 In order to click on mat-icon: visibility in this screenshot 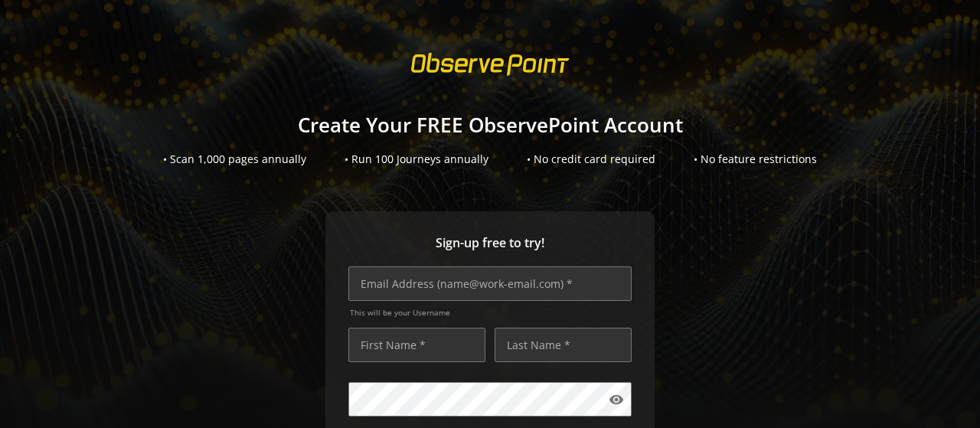, I will do `click(617, 400)`.